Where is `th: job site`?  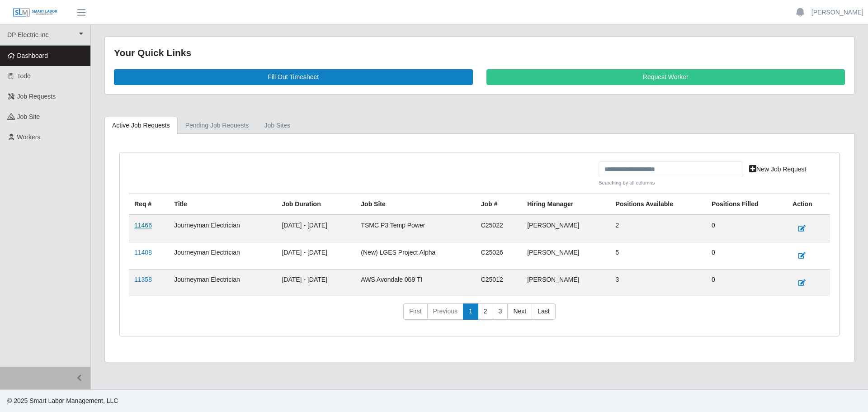
th: job site is located at coordinates (415, 204).